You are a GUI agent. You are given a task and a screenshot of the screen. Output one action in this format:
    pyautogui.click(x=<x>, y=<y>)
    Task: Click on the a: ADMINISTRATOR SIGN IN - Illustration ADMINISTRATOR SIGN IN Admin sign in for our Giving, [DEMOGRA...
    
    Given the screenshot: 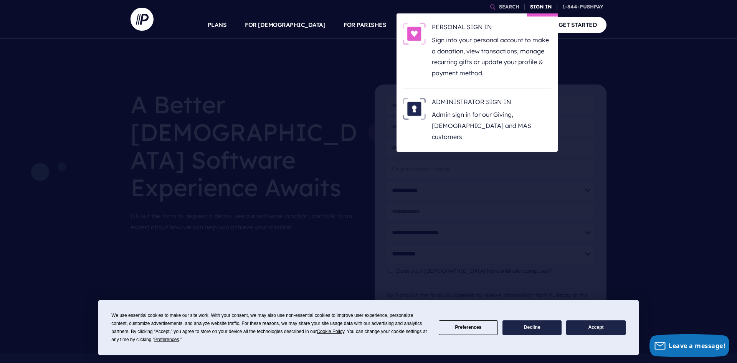 What is the action you would take?
    pyautogui.click(x=477, y=120)
    